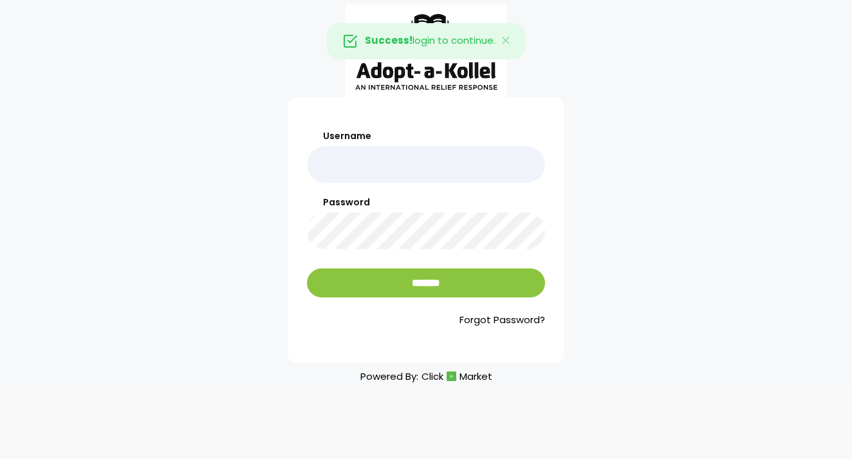 Image resolution: width=852 pixels, height=459 pixels. I want to click on strong: Success!, so click(389, 40).